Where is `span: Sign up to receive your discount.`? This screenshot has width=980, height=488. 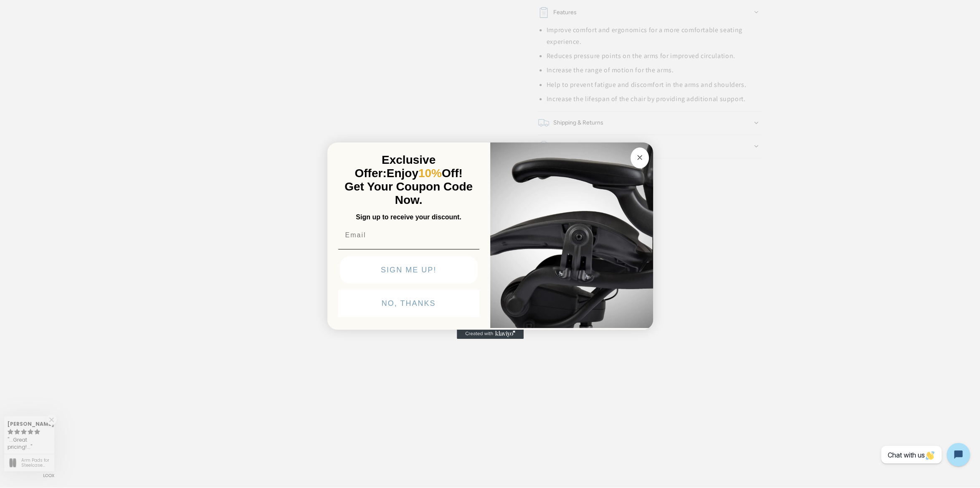 span: Sign up to receive your discount. is located at coordinates (408, 217).